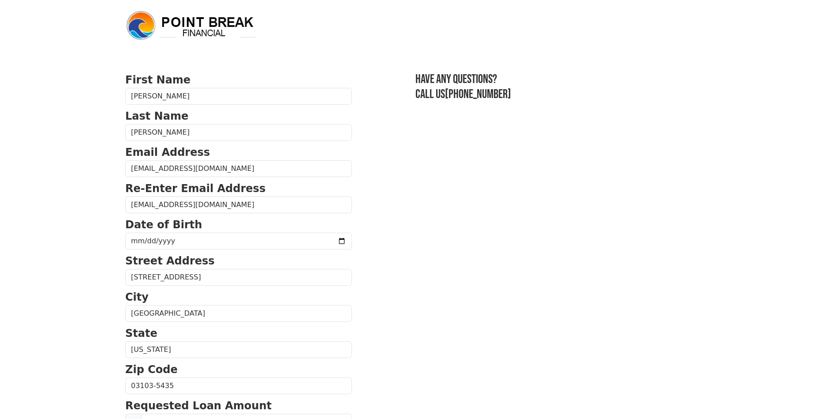 This screenshot has height=419, width=822. I want to click on input: First Name, so click(239, 96).